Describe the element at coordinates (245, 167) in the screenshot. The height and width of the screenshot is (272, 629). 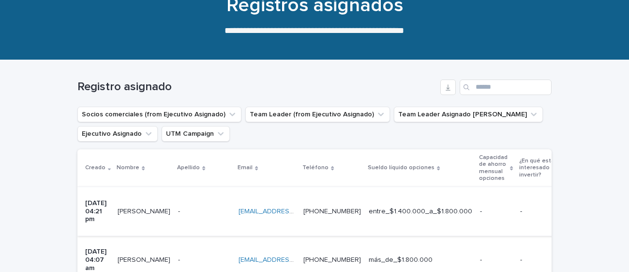
I see `p: Email` at that location.